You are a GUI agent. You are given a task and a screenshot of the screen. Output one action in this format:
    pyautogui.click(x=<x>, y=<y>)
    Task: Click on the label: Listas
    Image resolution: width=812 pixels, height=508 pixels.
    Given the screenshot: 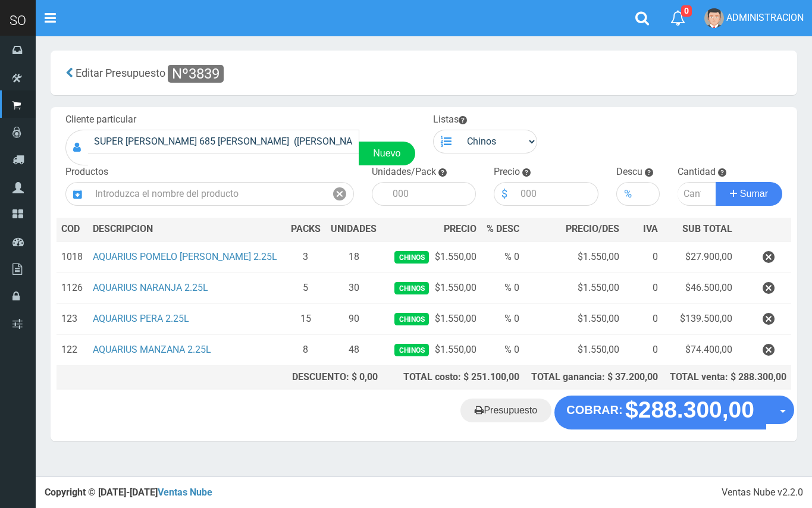 What is the action you would take?
    pyautogui.click(x=450, y=120)
    